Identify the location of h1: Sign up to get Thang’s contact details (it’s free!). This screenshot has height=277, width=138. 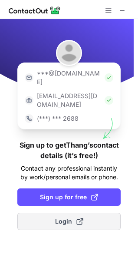
(69, 150).